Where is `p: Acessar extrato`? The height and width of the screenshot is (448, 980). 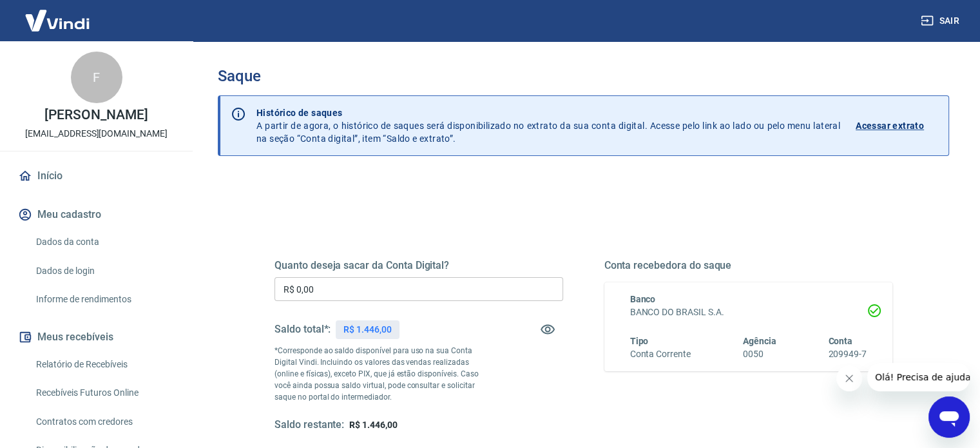 p: Acessar extrato is located at coordinates (889, 125).